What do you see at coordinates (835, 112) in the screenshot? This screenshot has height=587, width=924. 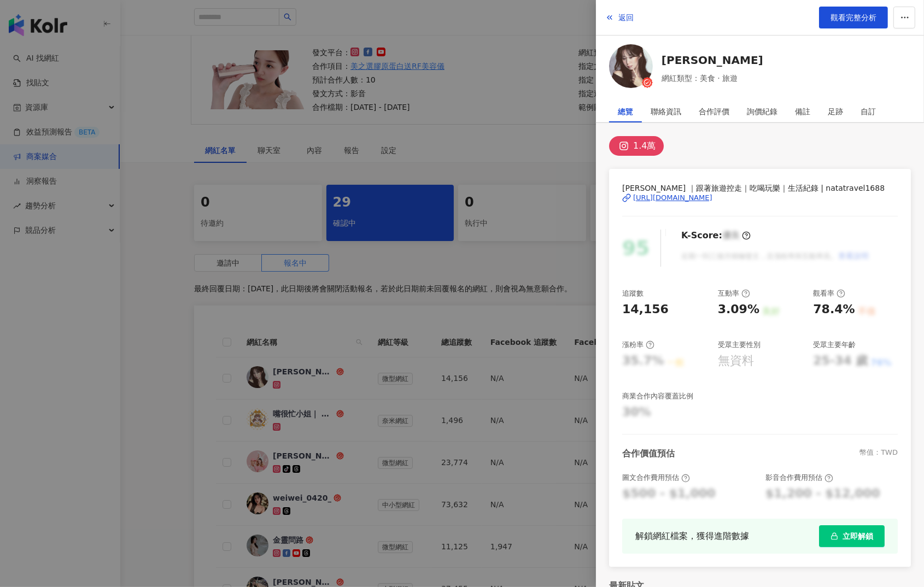 I see `div: 足跡` at bounding box center [835, 112].